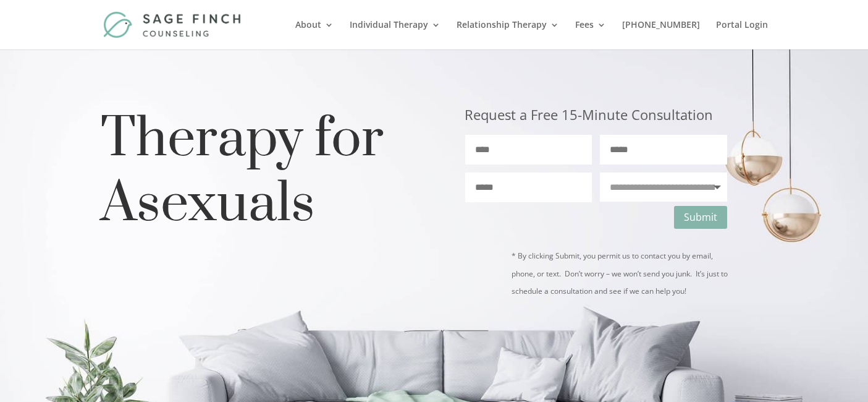  What do you see at coordinates (508, 34) in the screenshot?
I see `a: Relationship Therapy` at bounding box center [508, 34].